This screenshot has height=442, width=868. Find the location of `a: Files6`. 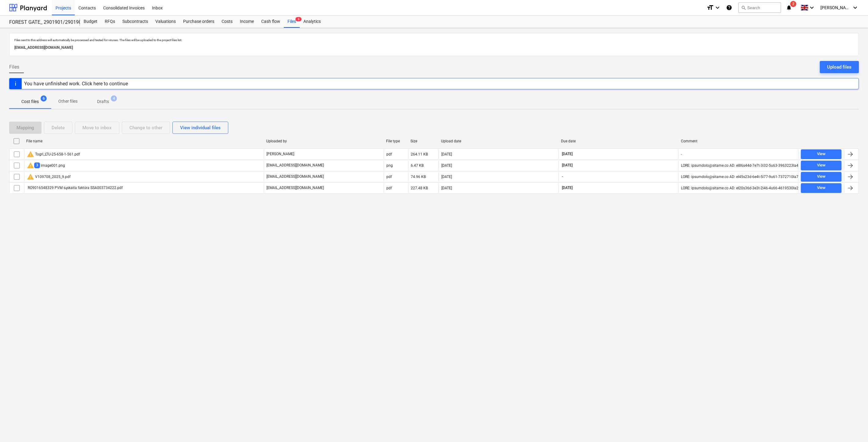

a: Files6 is located at coordinates (291, 21).